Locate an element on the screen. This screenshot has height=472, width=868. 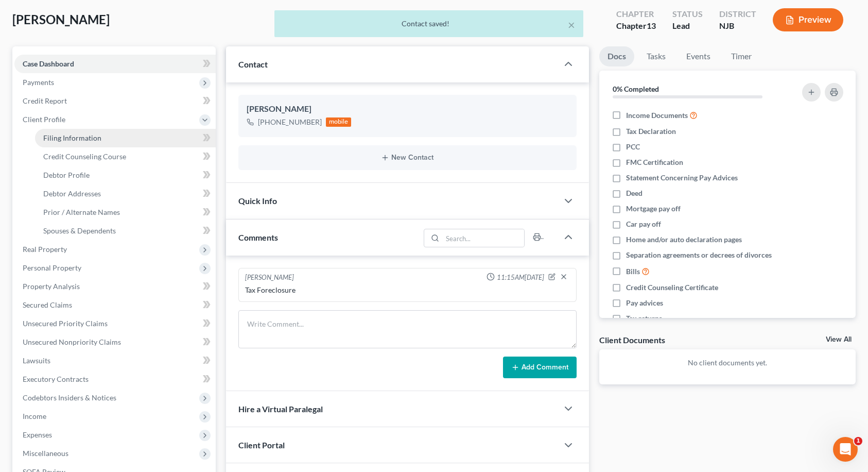
span: Debtor Profile is located at coordinates (66, 175).